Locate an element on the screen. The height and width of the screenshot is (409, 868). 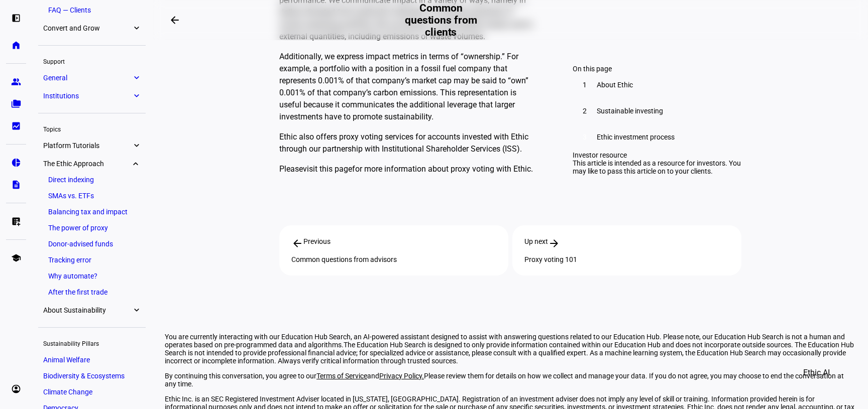
a: SMAs vs. ETFs is located at coordinates (92, 196).